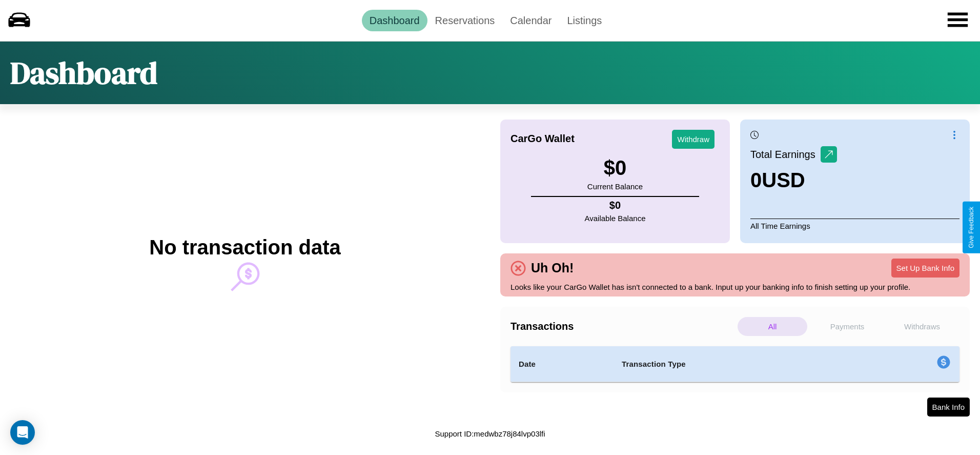 Image resolution: width=980 pixels, height=455 pixels. What do you see at coordinates (244, 247) in the screenshot?
I see `h2: No transaction data` at bounding box center [244, 247].